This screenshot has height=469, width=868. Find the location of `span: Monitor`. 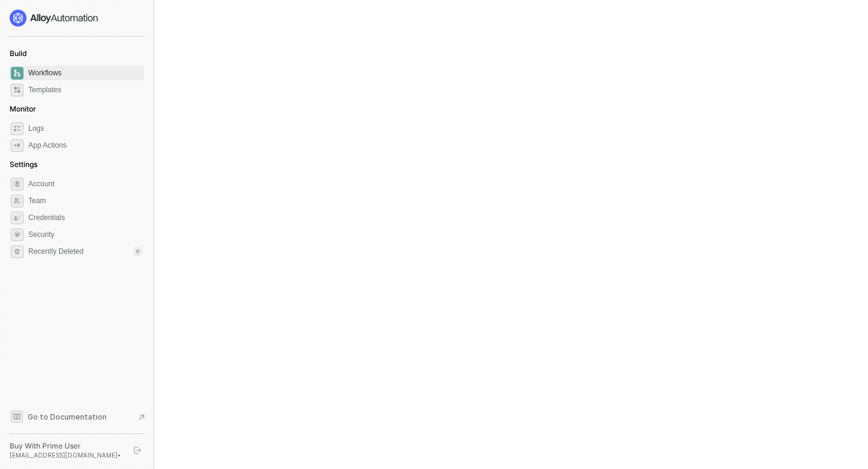

span: Monitor is located at coordinates (23, 109).